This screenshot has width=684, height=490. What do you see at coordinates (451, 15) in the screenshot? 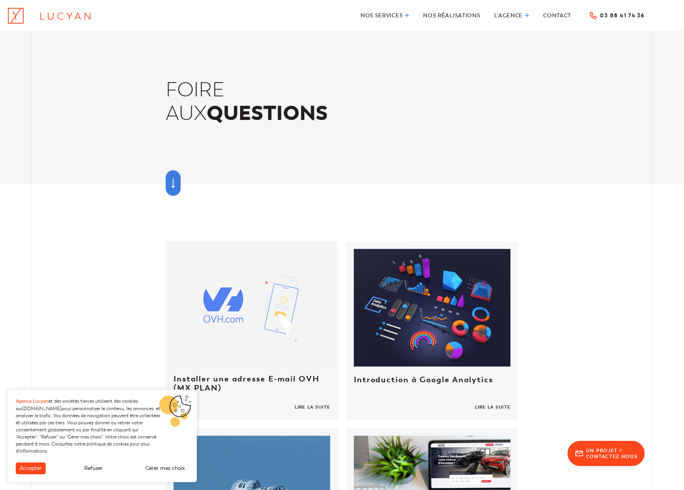
I see `span: Nos réalisations` at bounding box center [451, 15].